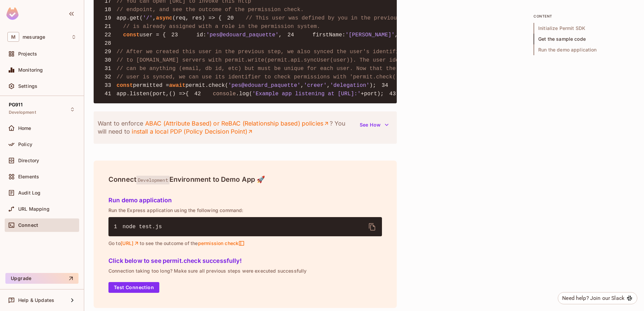  Describe the element at coordinates (221, 244) in the screenshot. I see `span: permission check` at that location.